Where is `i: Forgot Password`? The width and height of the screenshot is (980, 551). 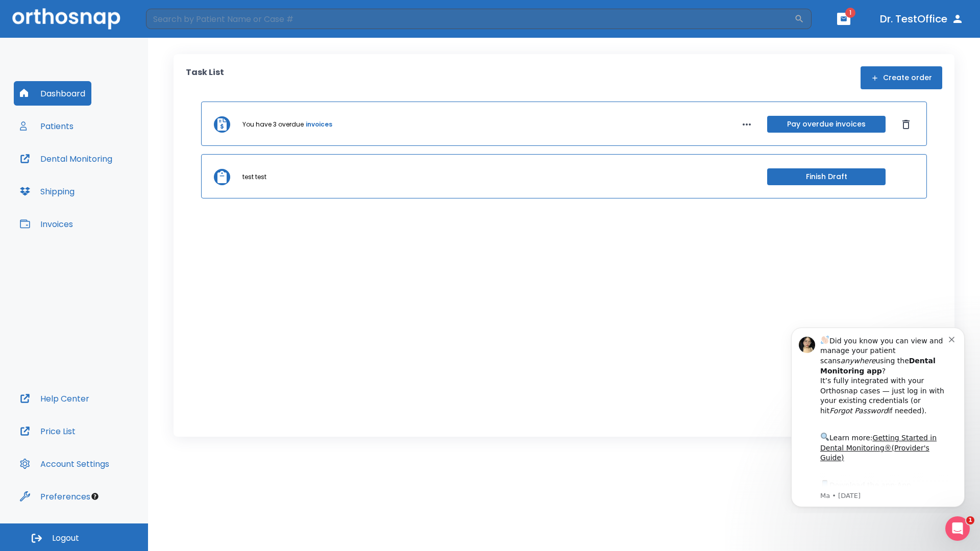
i: Forgot Password is located at coordinates (82, 92).